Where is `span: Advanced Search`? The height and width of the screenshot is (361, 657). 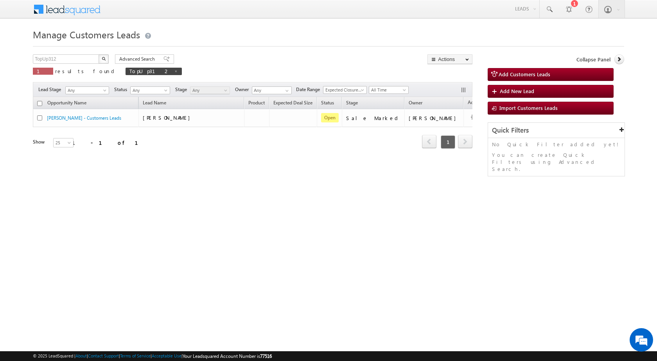 span: Advanced Search is located at coordinates (138, 59).